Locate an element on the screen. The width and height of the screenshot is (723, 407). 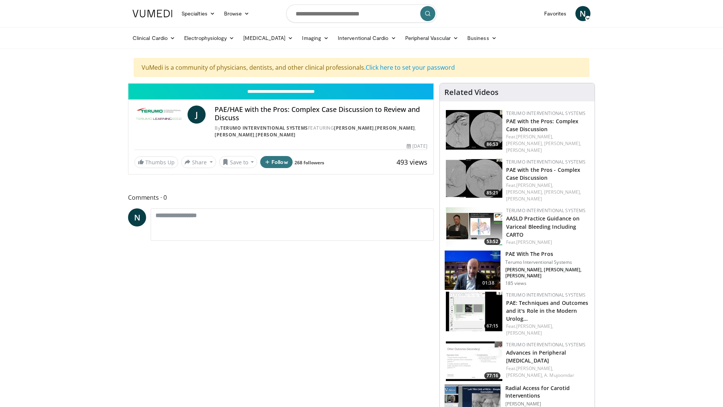
span: 86:53 is located at coordinates (492, 144).